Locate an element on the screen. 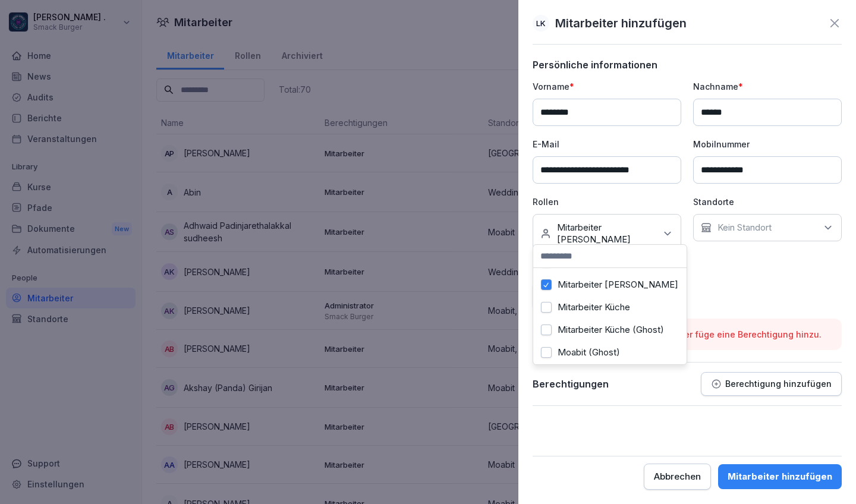 The image size is (856, 504). p: Berechtigungen is located at coordinates (570, 384).